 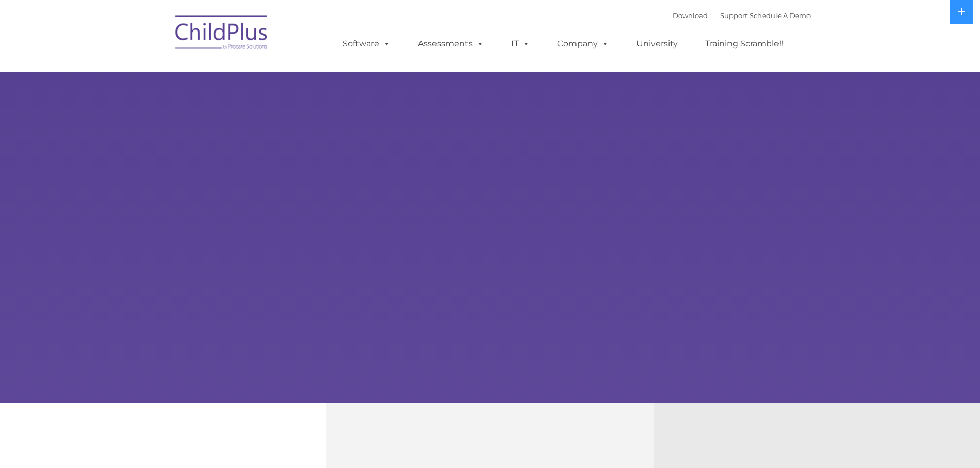 What do you see at coordinates (583, 44) in the screenshot?
I see `a: Company` at bounding box center [583, 44].